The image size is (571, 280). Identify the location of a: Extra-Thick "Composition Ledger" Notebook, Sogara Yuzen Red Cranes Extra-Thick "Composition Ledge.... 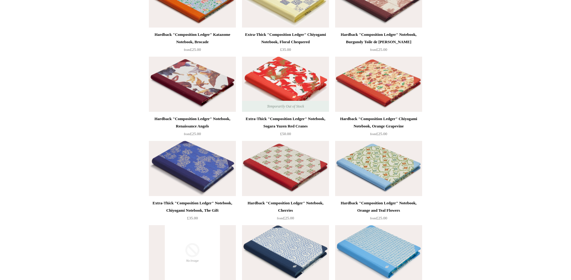
(285, 84).